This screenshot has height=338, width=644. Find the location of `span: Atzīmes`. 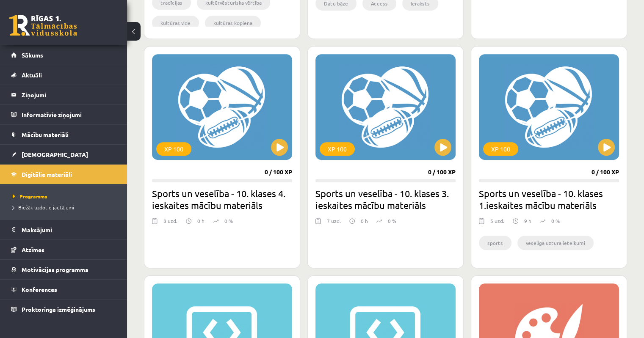

span: Atzīmes is located at coordinates (33, 249).